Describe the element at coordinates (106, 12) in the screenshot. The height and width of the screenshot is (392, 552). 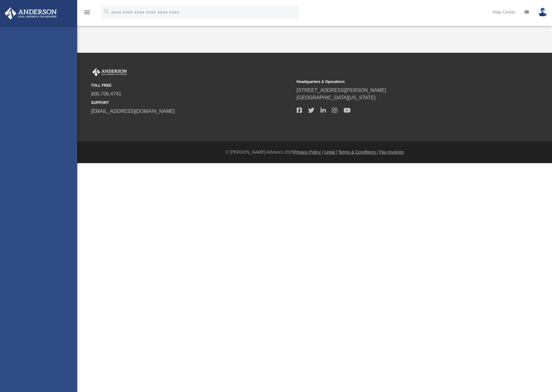
I see `i: search` at that location.